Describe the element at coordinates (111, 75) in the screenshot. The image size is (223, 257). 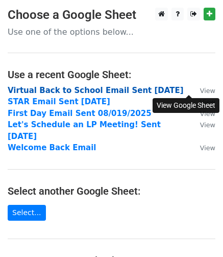
I see `h4: Use a recent Google Sheet:` at that location.